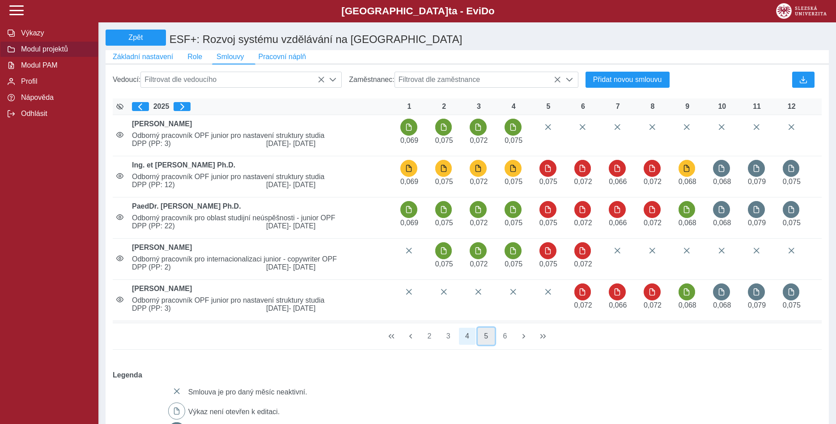  Describe the element at coordinates (143, 57) in the screenshot. I see `span: Základní nastavení` at that location.